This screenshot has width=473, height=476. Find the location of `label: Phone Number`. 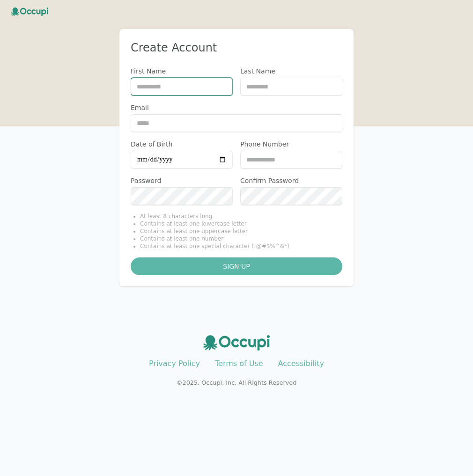

label: Phone Number is located at coordinates (291, 144).